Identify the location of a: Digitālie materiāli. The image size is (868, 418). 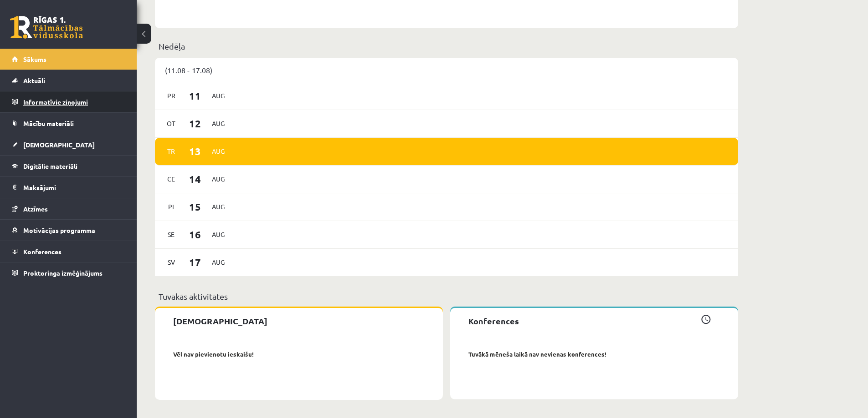
(68, 166).